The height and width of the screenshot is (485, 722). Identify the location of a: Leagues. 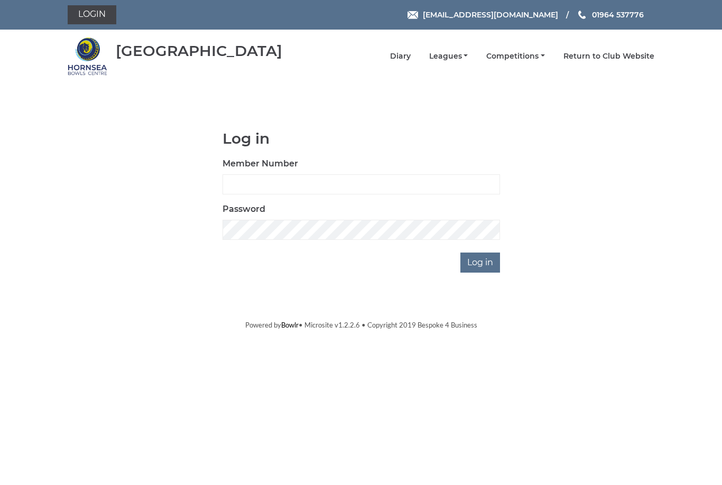
(449, 56).